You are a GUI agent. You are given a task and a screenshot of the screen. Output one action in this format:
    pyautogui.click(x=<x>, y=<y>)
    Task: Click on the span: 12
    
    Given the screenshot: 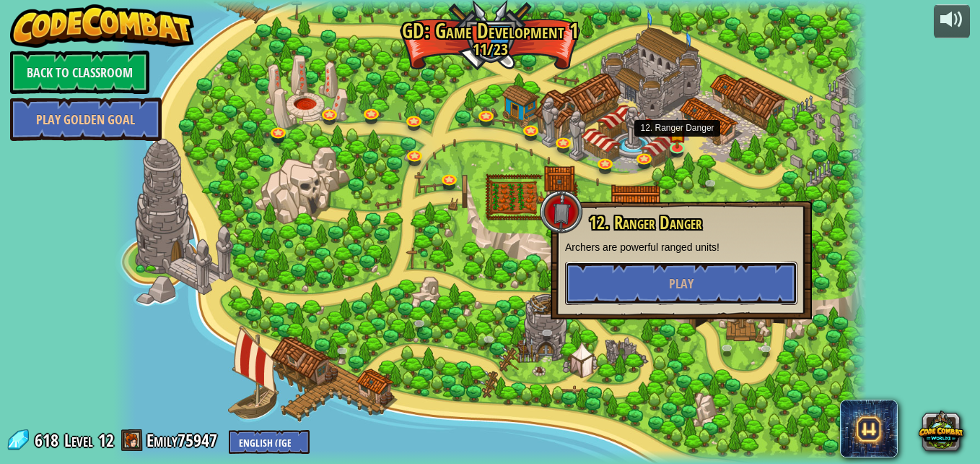 What is the action you would take?
    pyautogui.click(x=106, y=440)
    